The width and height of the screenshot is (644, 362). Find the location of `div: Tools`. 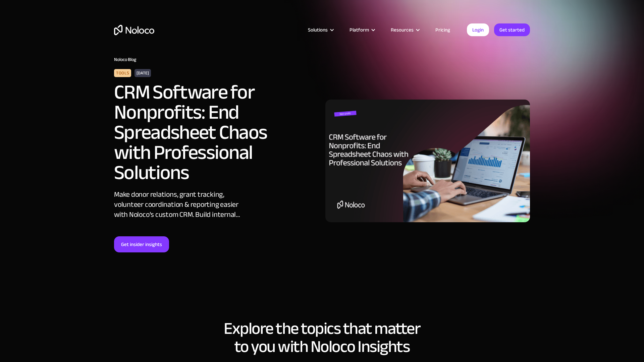

div: Tools is located at coordinates (123, 73).